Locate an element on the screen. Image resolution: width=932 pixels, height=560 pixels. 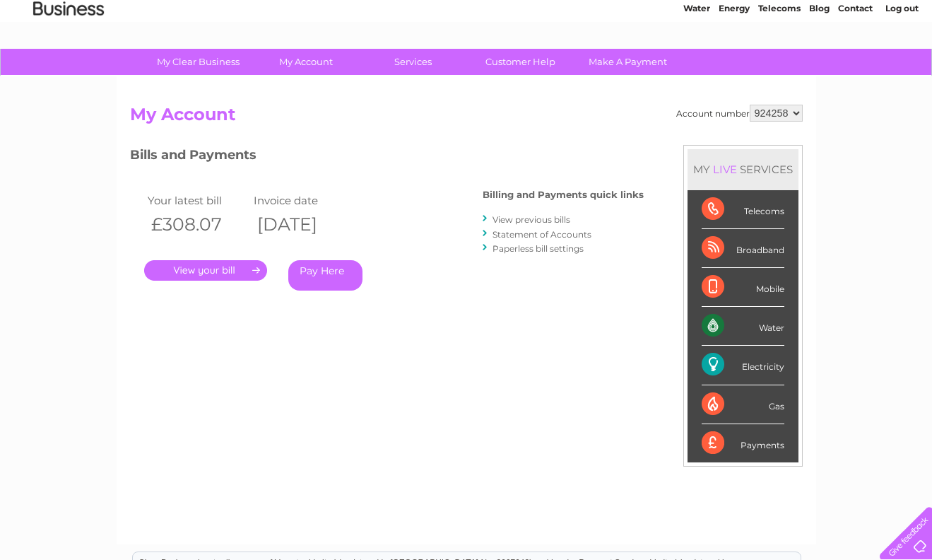
h2: My Account is located at coordinates (466, 118).